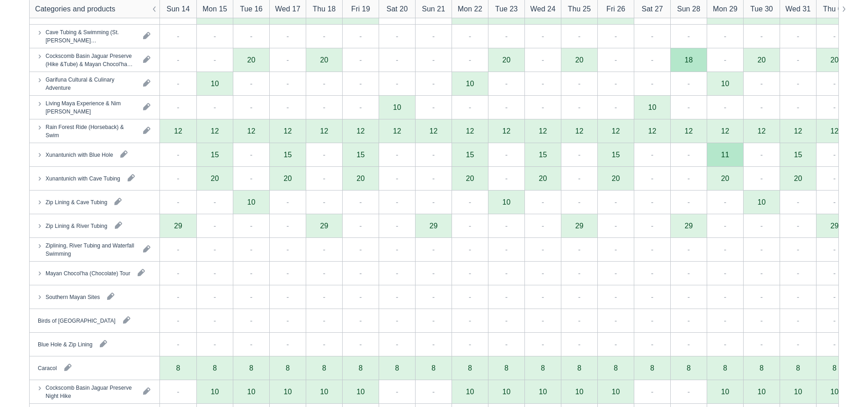  What do you see at coordinates (75, 9) in the screenshot?
I see `div: Categories and products` at bounding box center [75, 9].